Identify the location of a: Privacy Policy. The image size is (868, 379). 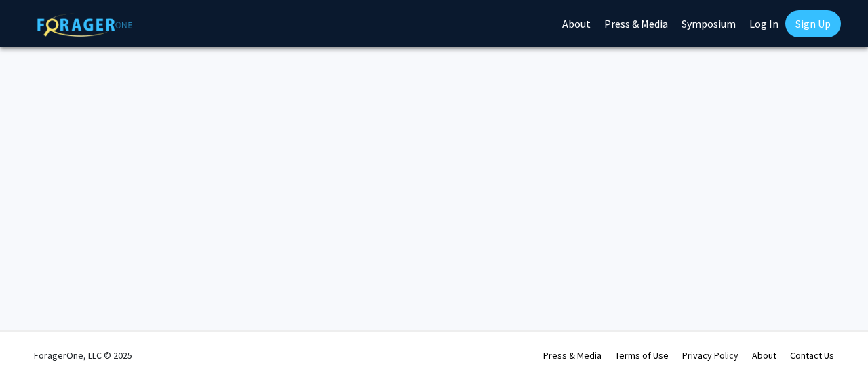
(710, 355).